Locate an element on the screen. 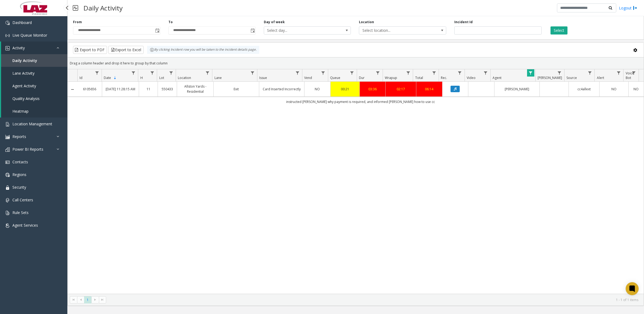 The width and height of the screenshot is (644, 314). span: Daily Activity is located at coordinates (25, 60).